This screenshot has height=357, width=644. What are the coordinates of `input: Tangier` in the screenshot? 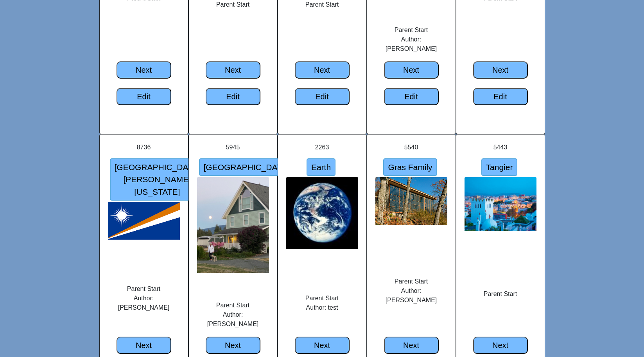 It's located at (499, 167).